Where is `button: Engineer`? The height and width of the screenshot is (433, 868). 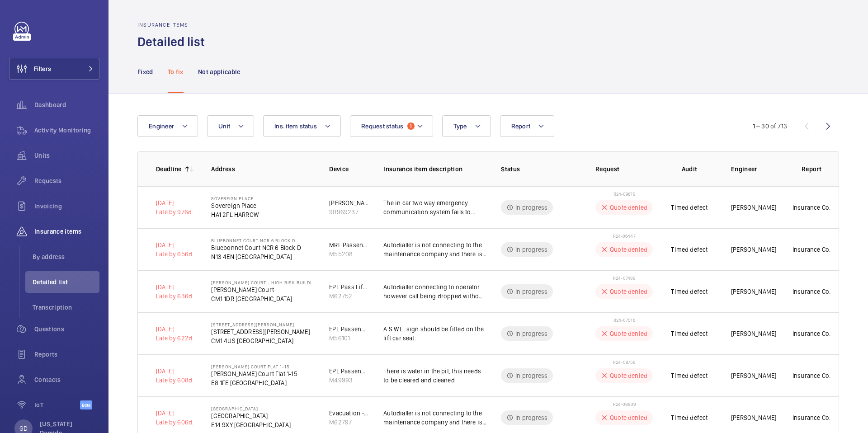 button: Engineer is located at coordinates (168, 126).